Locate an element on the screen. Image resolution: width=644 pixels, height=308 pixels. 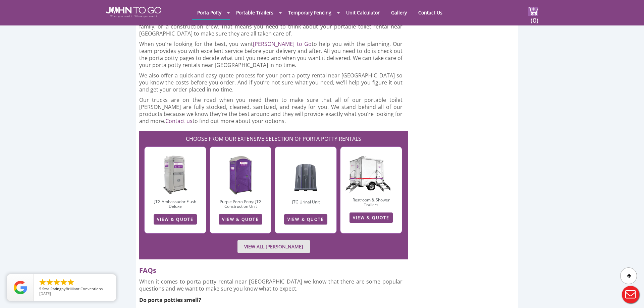
a: Gallery is located at coordinates (398, 13).